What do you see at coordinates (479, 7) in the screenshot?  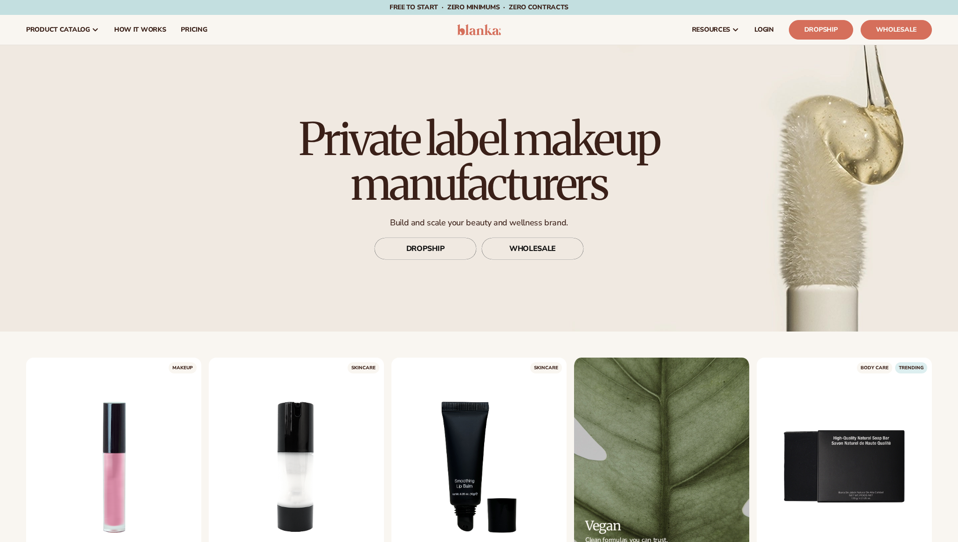 I see `span: Free to start · ZERO minimums · ZERO contracts` at bounding box center [479, 7].